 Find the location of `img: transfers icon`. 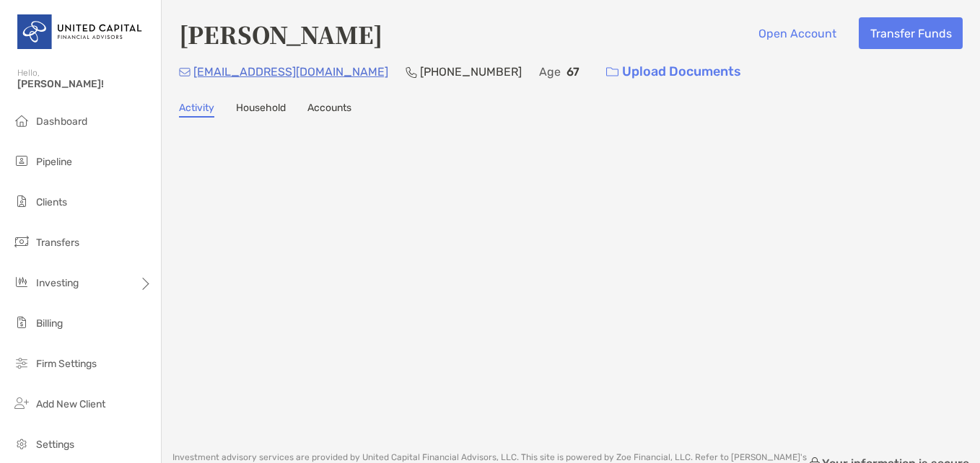

img: transfers icon is located at coordinates (21, 242).